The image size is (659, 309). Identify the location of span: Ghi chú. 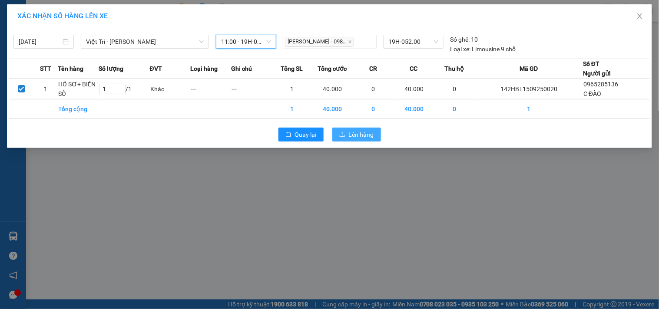
(242, 69).